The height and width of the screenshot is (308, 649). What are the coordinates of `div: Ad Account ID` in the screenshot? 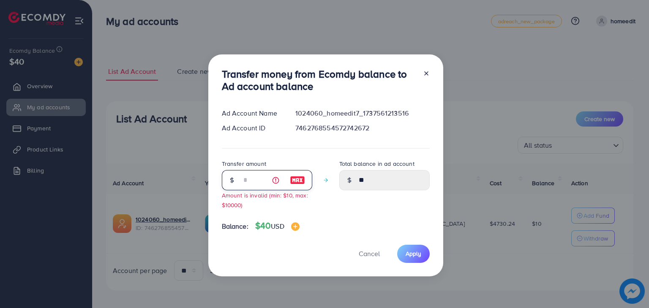 It's located at (252, 128).